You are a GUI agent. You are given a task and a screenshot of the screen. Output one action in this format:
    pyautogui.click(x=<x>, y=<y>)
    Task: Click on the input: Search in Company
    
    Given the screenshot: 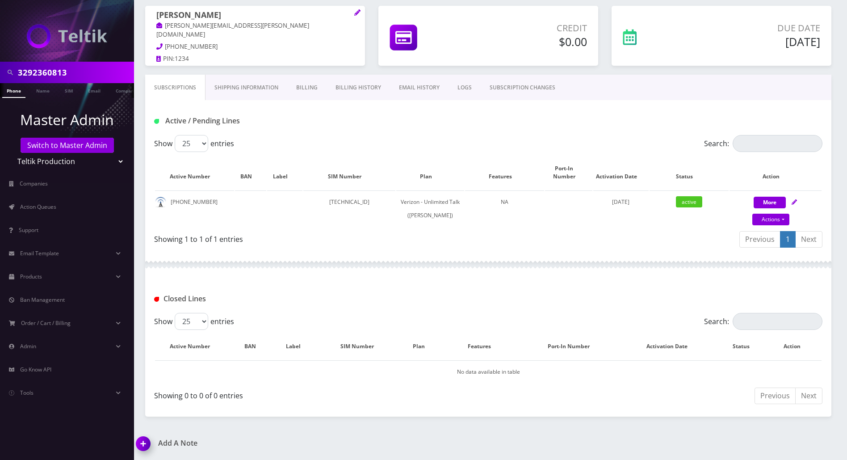 What is the action you would take?
    pyautogui.click(x=75, y=72)
    